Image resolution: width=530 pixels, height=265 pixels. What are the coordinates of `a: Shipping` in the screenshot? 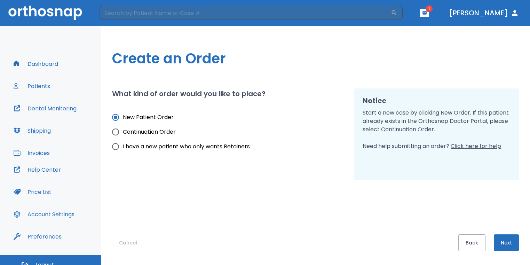 It's located at (32, 130).